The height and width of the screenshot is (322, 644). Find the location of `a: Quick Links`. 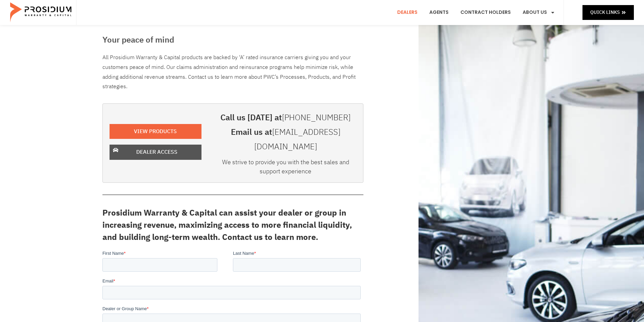

a: Quick Links is located at coordinates (608, 12).